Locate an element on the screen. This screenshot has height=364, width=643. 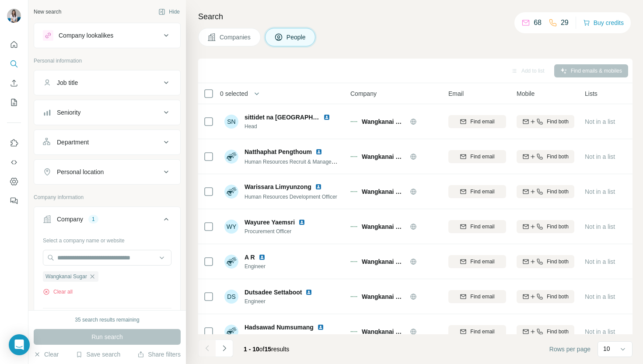
div: Personal location is located at coordinates (80, 172).